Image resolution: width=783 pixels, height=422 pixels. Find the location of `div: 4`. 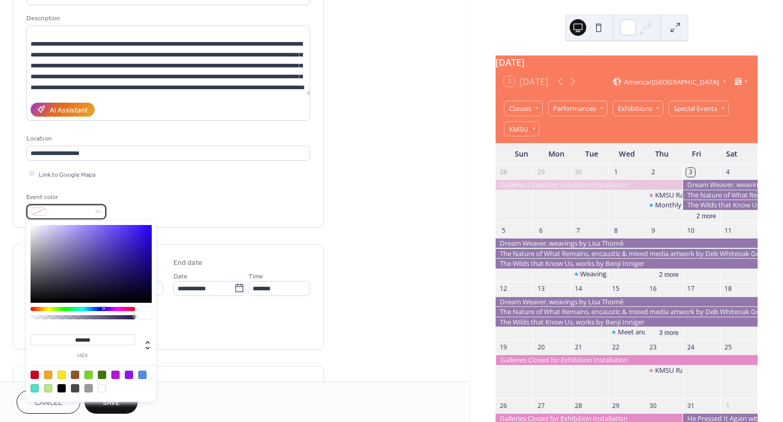

div: 4 is located at coordinates (728, 172).